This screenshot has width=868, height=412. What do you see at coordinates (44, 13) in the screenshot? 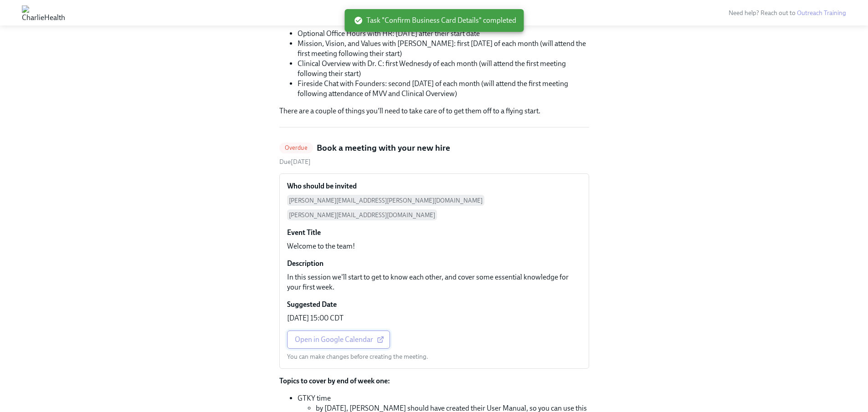
I see `img: CharlieHealth` at bounding box center [44, 13].